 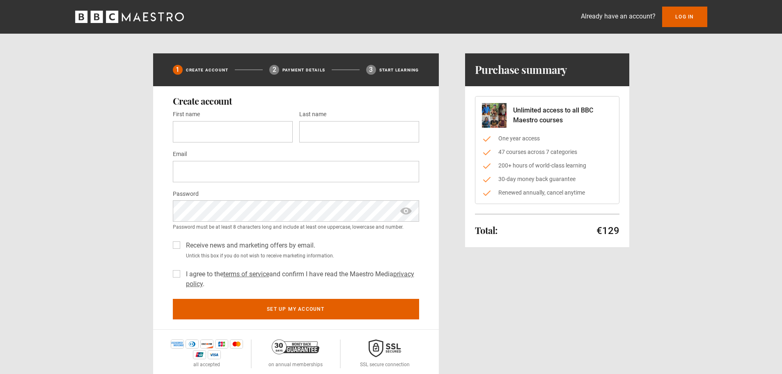 What do you see at coordinates (178, 70) in the screenshot?
I see `div: 1` at bounding box center [178, 70].